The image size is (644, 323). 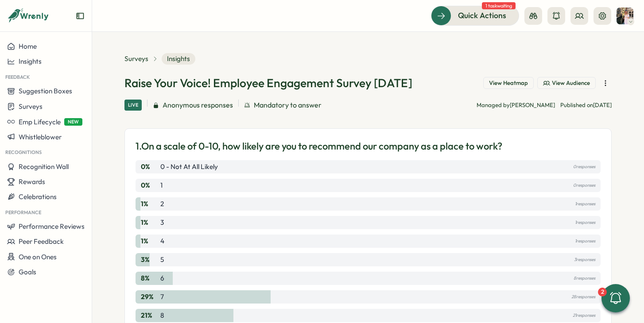 What do you see at coordinates (482, 16) in the screenshot?
I see `span: Quick Actions` at bounding box center [482, 16].